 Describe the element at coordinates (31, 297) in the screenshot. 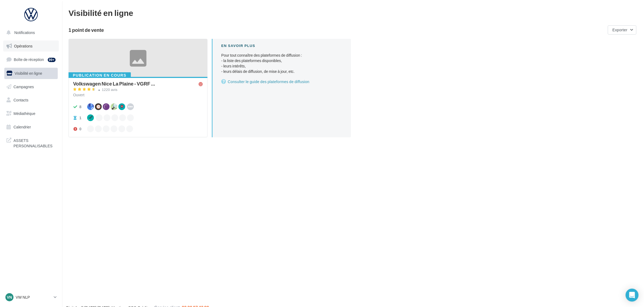

I see `a: VN VW NLP` at that location.